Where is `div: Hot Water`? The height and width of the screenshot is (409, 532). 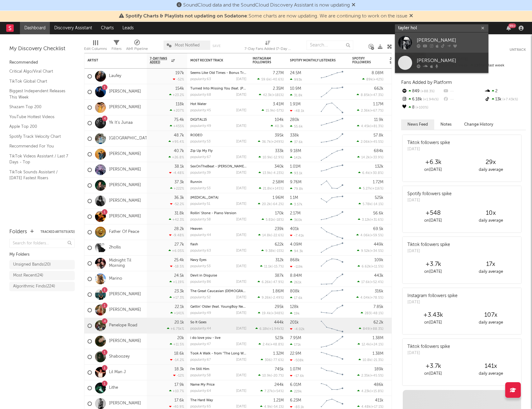 div: Hot Water is located at coordinates (218, 104).